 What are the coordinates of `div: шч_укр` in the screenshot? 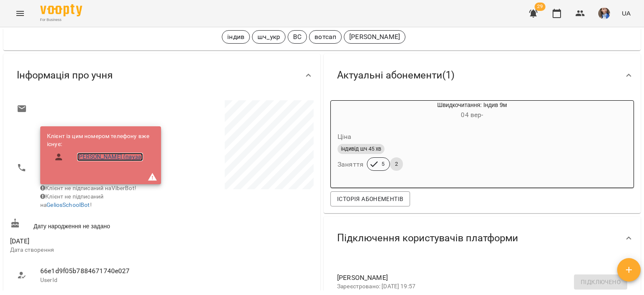 It's located at (269, 37).